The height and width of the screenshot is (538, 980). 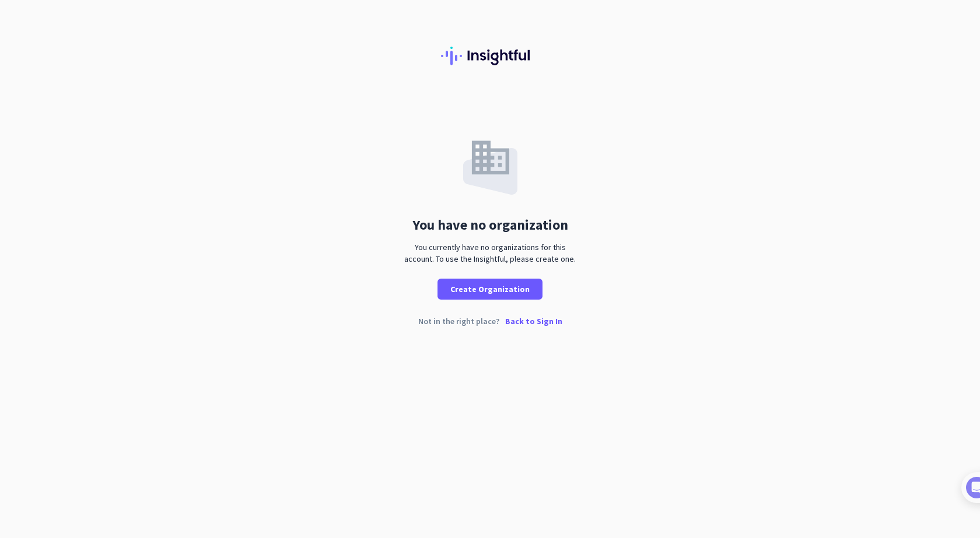 I want to click on div: You currently have no organizations for this account. To use the Insightful, please create one., so click(x=490, y=253).